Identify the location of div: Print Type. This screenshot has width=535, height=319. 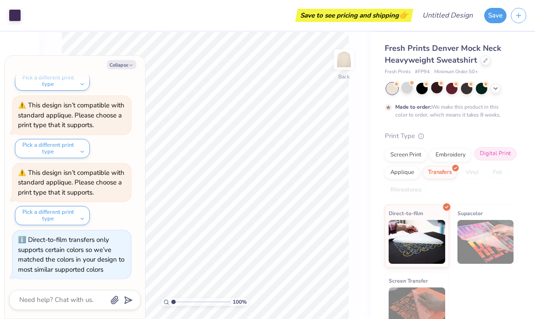
(450, 136).